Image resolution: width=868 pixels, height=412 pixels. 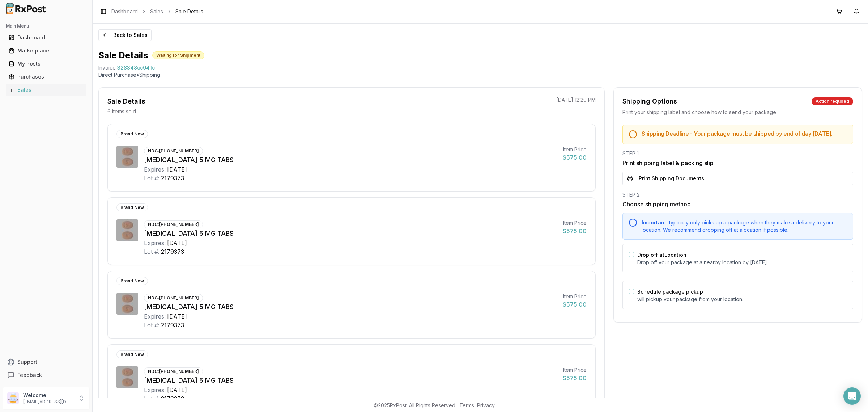 What do you see at coordinates (738, 163) in the screenshot?
I see `h3: Print shipping label & packing slip` at bounding box center [738, 163].